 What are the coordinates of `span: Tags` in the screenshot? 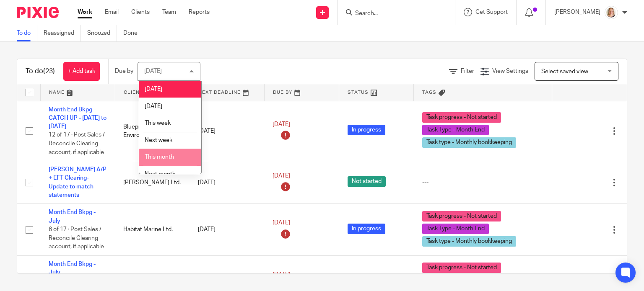 It's located at (429, 92).